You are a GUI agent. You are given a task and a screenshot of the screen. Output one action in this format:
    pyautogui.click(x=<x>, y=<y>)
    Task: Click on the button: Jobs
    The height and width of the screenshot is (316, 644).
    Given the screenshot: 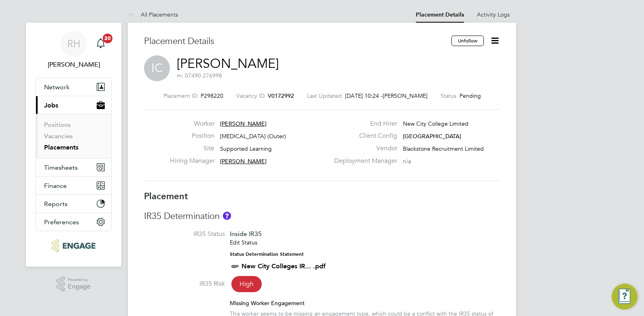 What is the action you would take?
    pyautogui.click(x=73, y=105)
    